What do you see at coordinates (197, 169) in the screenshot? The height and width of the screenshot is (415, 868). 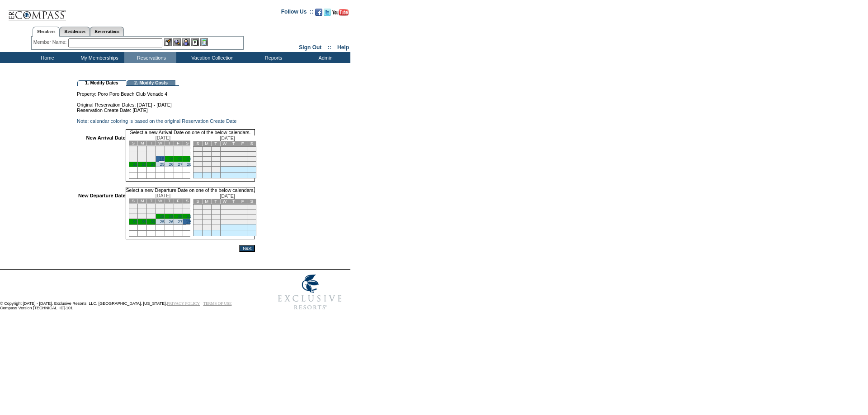 I see `td: 29` at bounding box center [197, 169].